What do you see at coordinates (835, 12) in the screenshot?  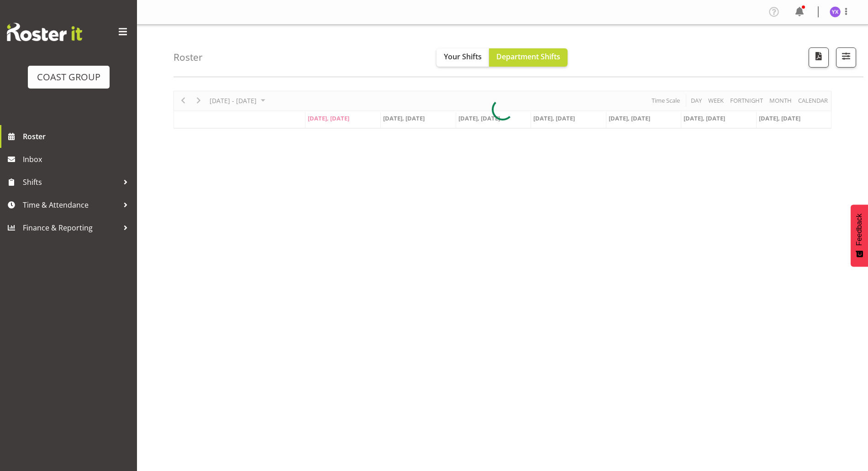 I see `img: yunlin-xie3363.jpg` at bounding box center [835, 12].